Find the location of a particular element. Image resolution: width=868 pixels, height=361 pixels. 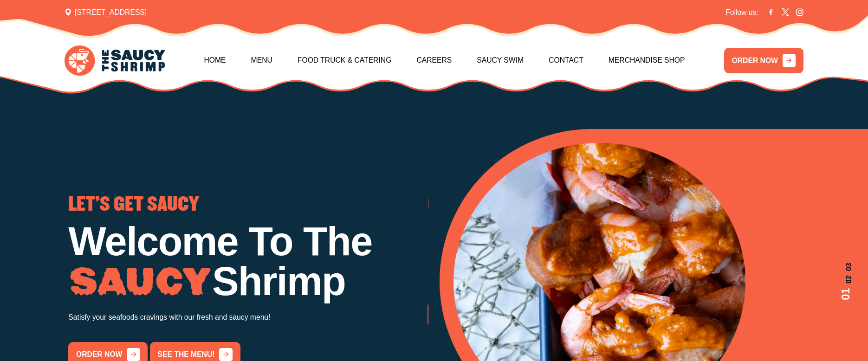

a: Menu is located at coordinates (262, 60).